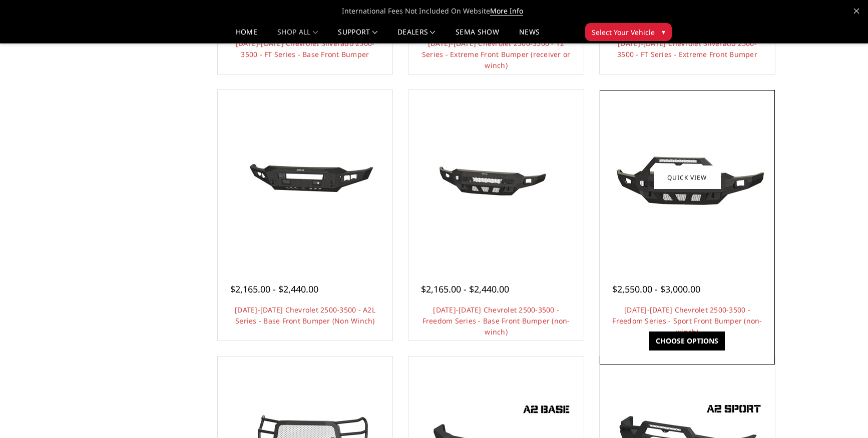 The image size is (868, 438). I want to click on span: International Fees Not Included On Website, so click(434, 11).